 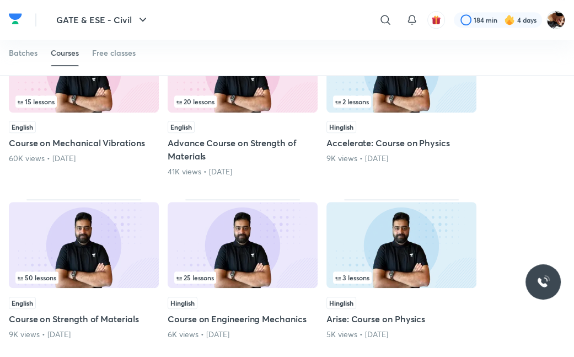 I want to click on div: Course on Mechanical Vibrations, so click(x=84, y=100).